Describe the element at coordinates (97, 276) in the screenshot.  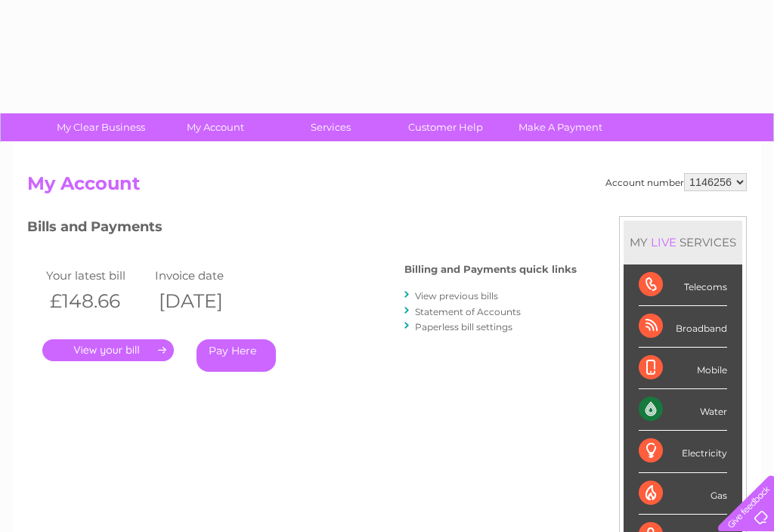
I see `td: Your latest bill` at that location.